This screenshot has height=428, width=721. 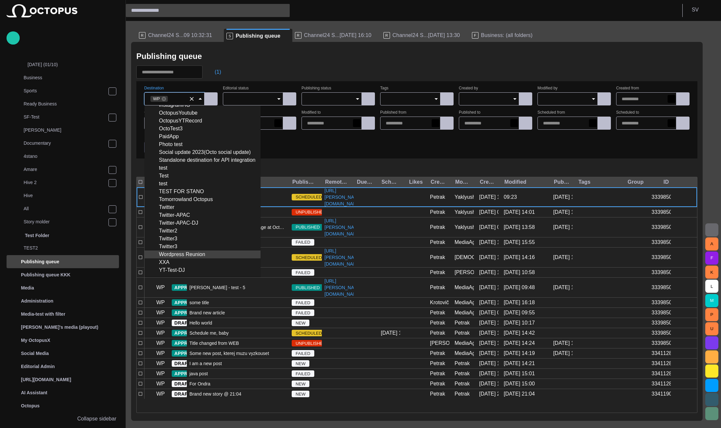 I want to click on div: 05/09 15:52, so click(x=488, y=273).